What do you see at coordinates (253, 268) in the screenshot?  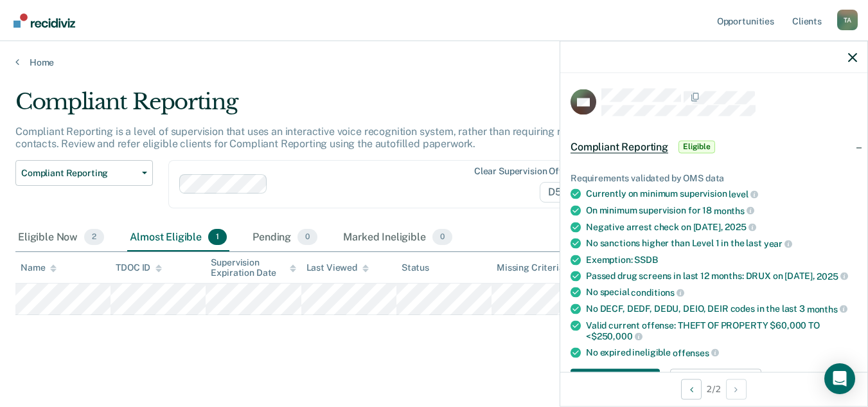 I see `div: Supervision Expiration Date` at bounding box center [253, 268].